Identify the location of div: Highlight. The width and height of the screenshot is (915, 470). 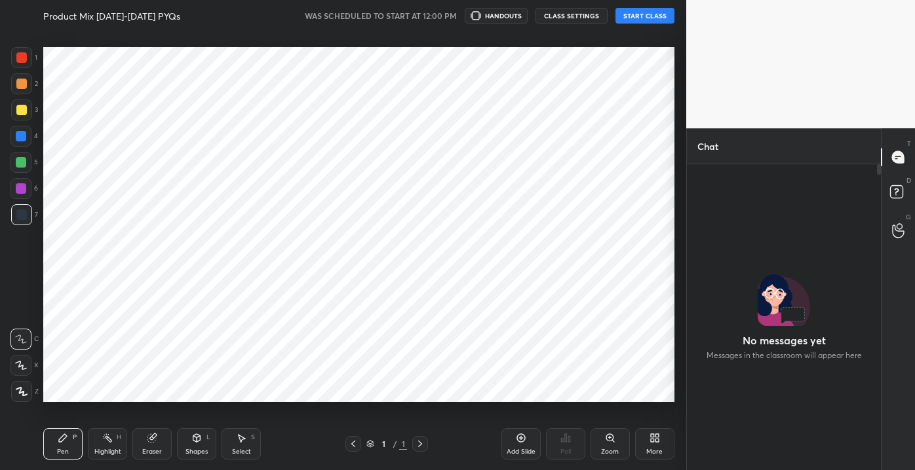
(107, 452).